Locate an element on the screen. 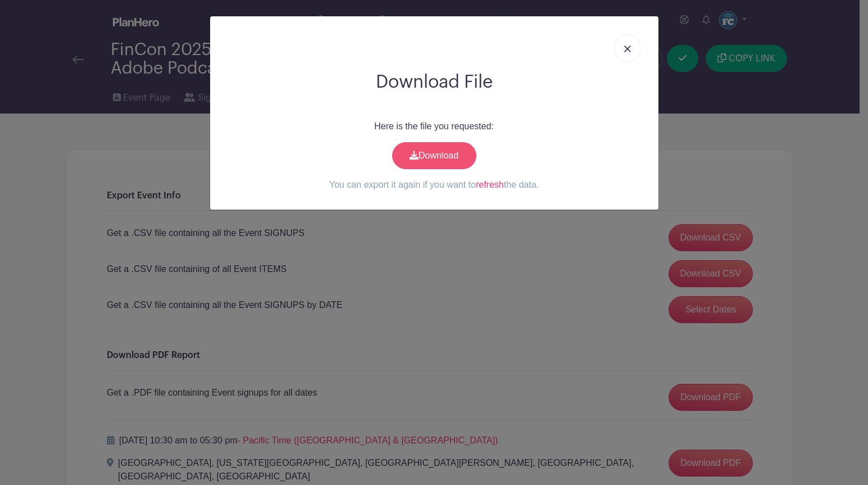 This screenshot has height=485, width=868. h2: Download File is located at coordinates (434, 82).